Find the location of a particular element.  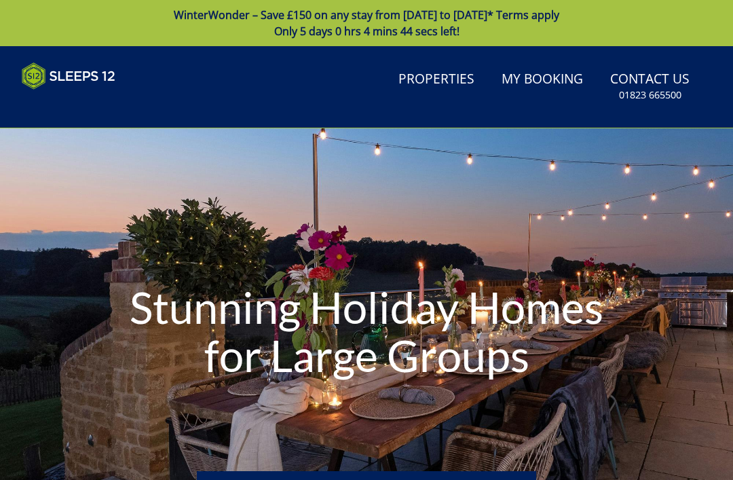

a: My Booking is located at coordinates (542, 79).